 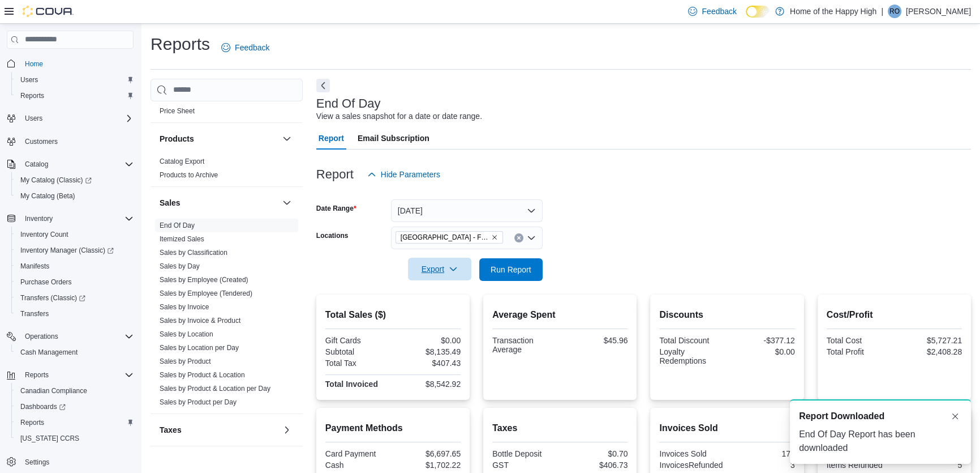 What do you see at coordinates (188, 175) in the screenshot?
I see `a: Products to Archive` at bounding box center [188, 175].